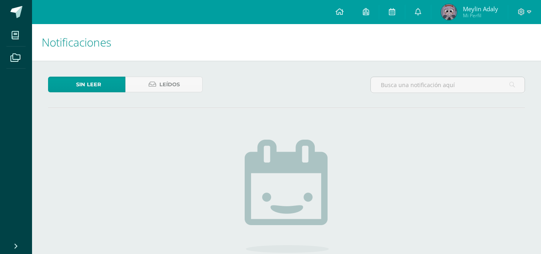 The height and width of the screenshot is (254, 541). Describe the element at coordinates (481, 9) in the screenshot. I see `span: Meylin Adaly` at that location.